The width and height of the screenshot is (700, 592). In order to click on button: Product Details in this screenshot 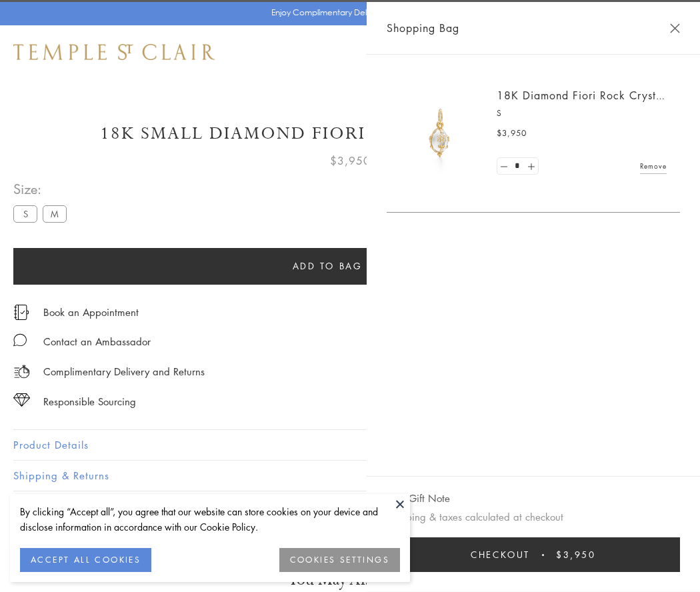, I will do `click(350, 445)`.